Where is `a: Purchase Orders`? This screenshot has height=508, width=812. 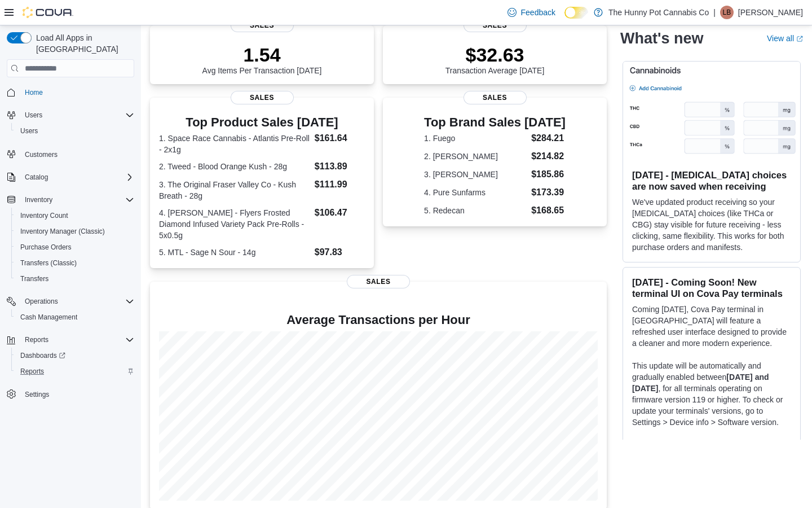
a: Purchase Orders is located at coordinates (46, 247).